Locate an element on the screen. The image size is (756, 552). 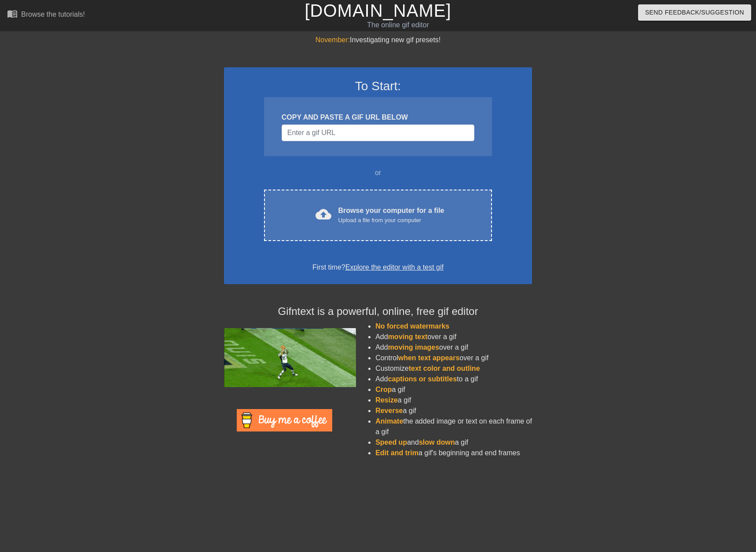
li: and a gif is located at coordinates (454, 443).